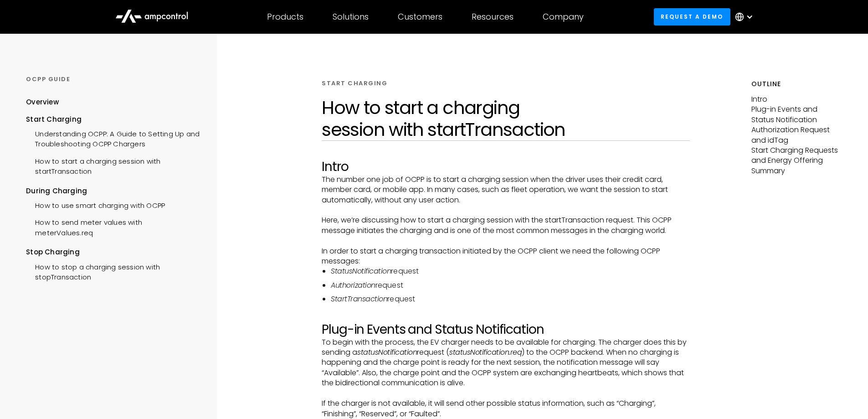 Image resolution: width=868 pixels, height=419 pixels. I want to click on p: To begin with the process, the EV charger needs to be available for charging. The charger does th..., so click(506, 363).